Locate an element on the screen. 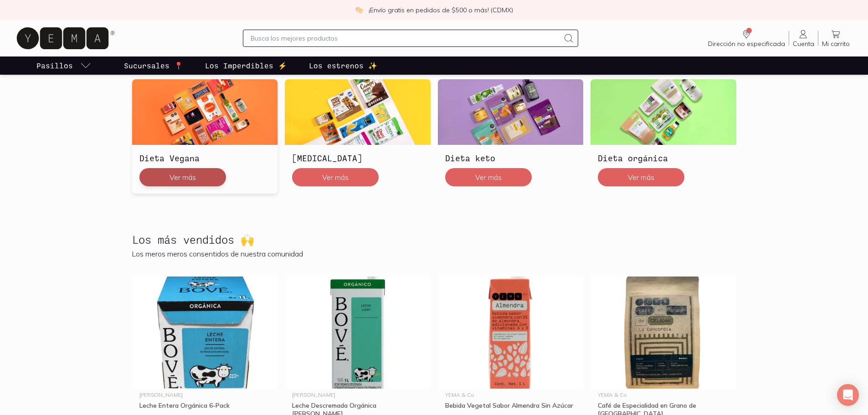 Image resolution: width=868 pixels, height=415 pixels. h3: Dieta keto is located at coordinates (511, 158).